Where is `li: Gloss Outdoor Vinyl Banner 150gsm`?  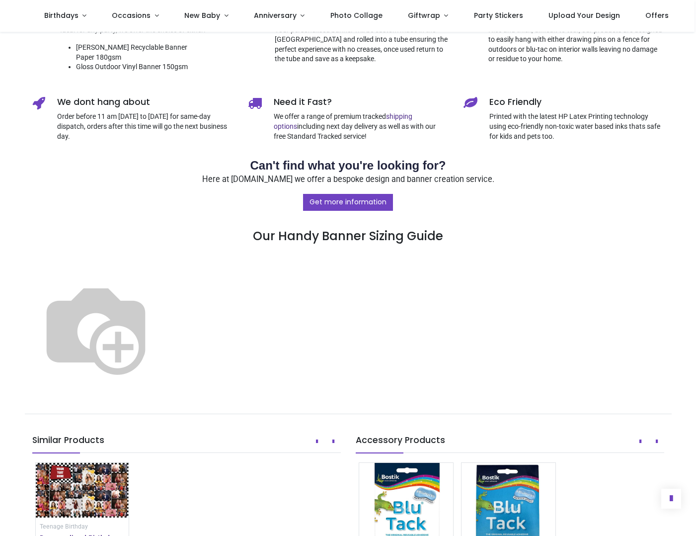
li: Gloss Outdoor Vinyl Banner 150gsm is located at coordinates (155, 67).